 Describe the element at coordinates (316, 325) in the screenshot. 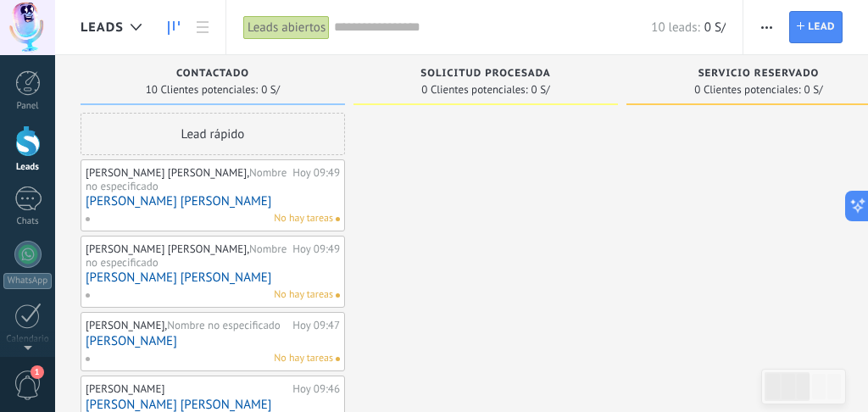

I see `div: Hoy 09:47` at that location.